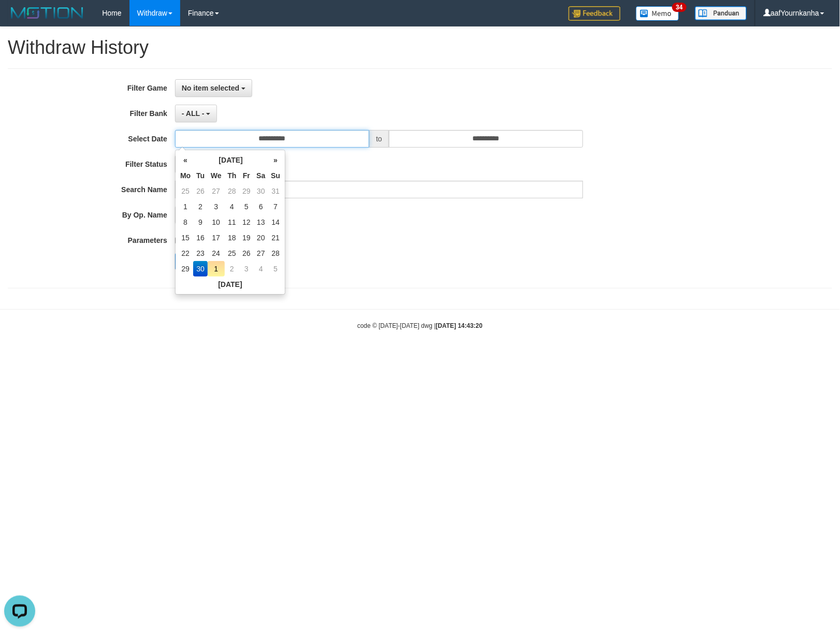 The image size is (840, 635). I want to click on td: 7, so click(276, 207).